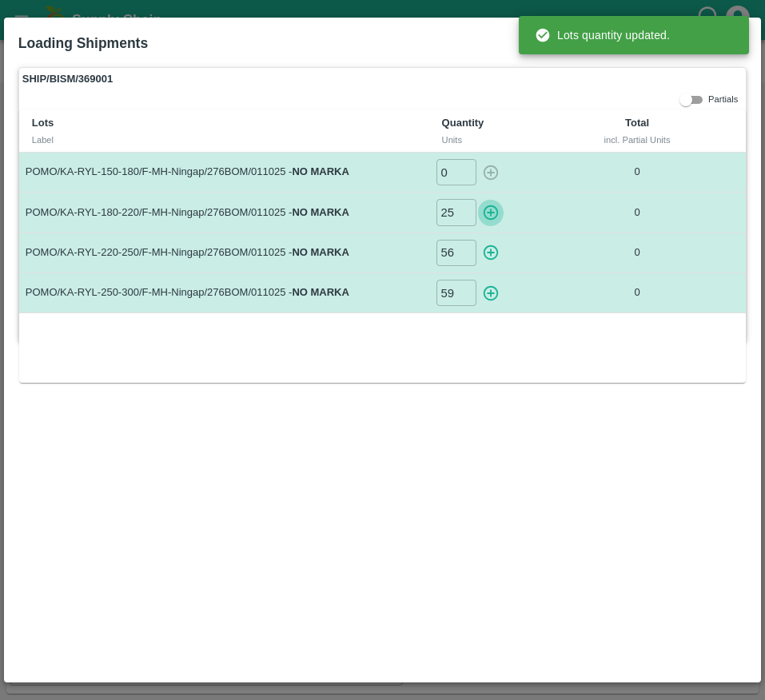 The width and height of the screenshot is (765, 700). I want to click on b: Lots, so click(42, 122).